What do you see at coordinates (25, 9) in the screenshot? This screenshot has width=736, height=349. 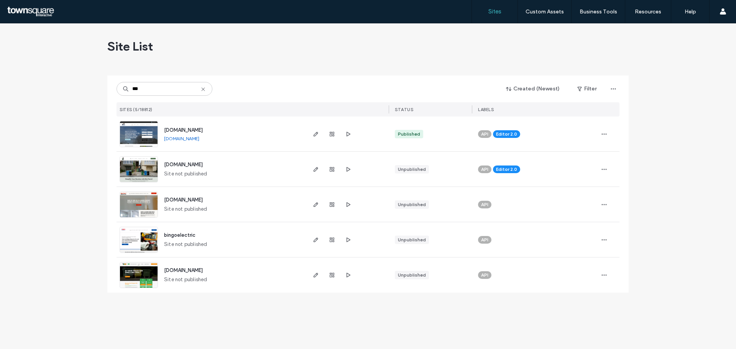 I see `span: Help` at bounding box center [25, 9].